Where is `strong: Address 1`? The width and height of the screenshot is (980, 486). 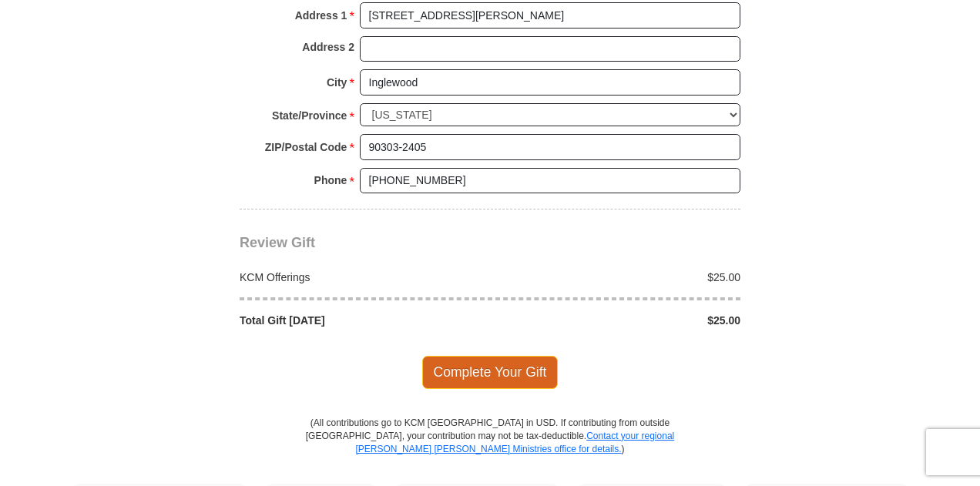 strong: Address 1 is located at coordinates (321, 16).